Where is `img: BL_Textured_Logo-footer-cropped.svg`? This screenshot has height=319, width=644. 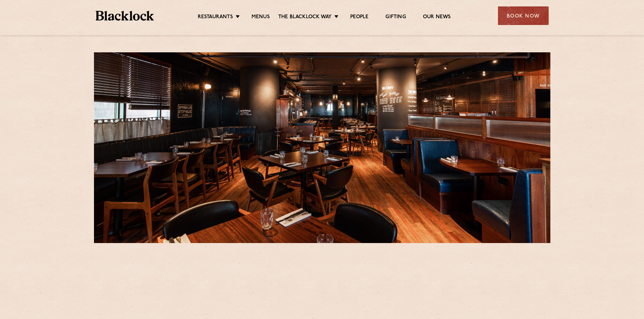
img: BL_Textured_Logo-footer-cropped.svg is located at coordinates (125, 15).